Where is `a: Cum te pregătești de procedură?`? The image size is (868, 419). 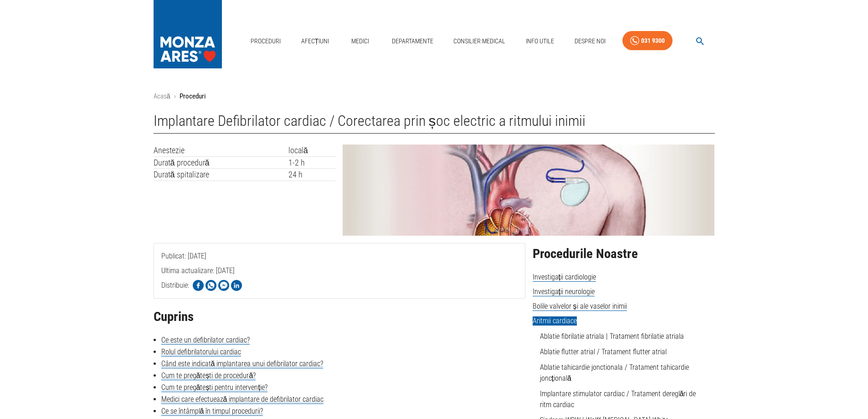 a: Cum te pregătești de procedură? is located at coordinates (209, 375).